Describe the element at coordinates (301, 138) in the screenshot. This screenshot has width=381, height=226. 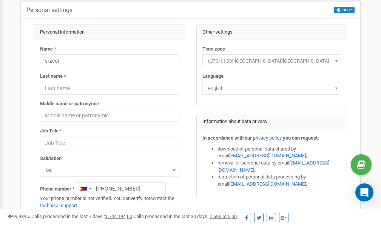
I see `strong: you can request:` at that location.